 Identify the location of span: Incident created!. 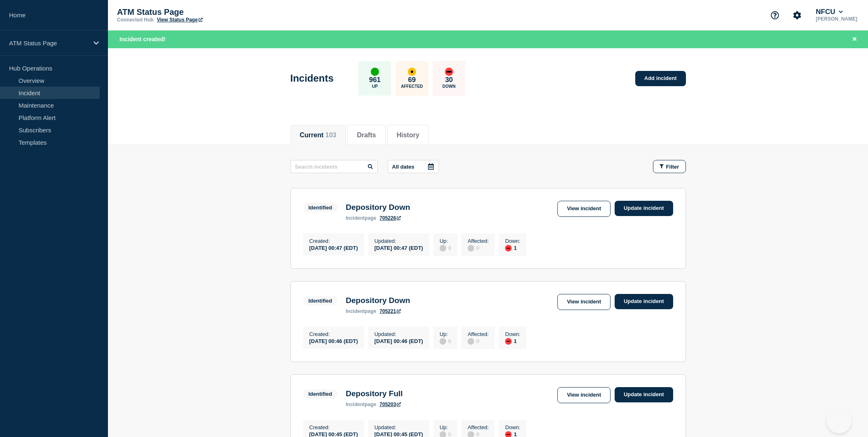
(143, 39).